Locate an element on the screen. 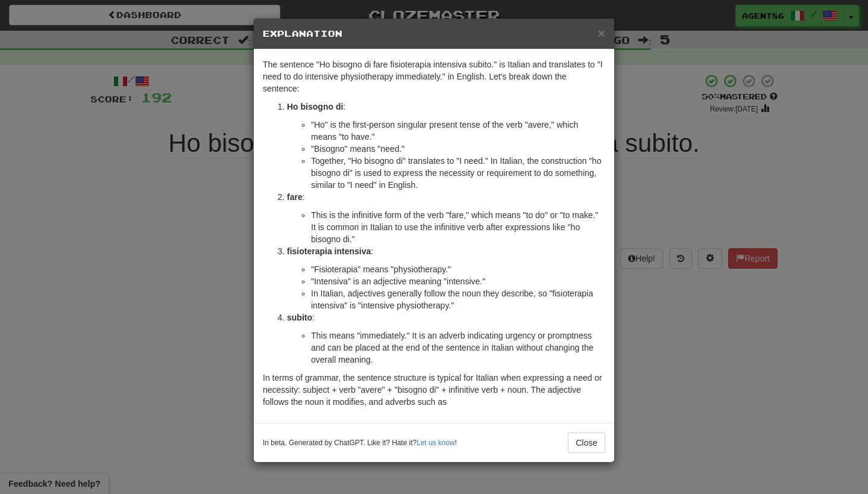 This screenshot has width=868, height=494. li: In Italian, adjectives generally follow the noun they describe, so "fisioterapia intensiva" is "i... is located at coordinates (458, 299).